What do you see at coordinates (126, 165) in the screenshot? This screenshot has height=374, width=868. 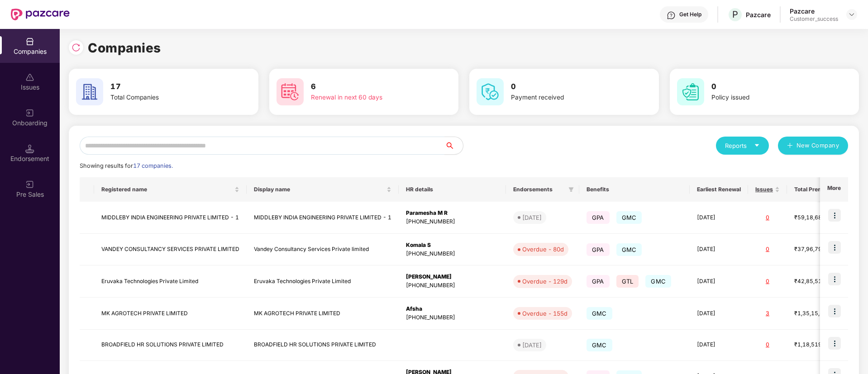 I see `span: Showing results for` at bounding box center [126, 165].